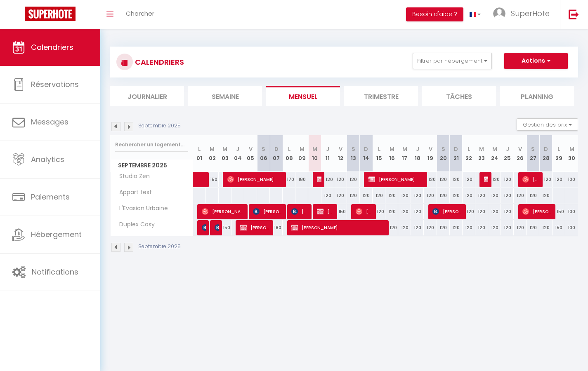 The width and height of the screenshot is (588, 371). I want to click on span: Septembre 2025, so click(151, 165).